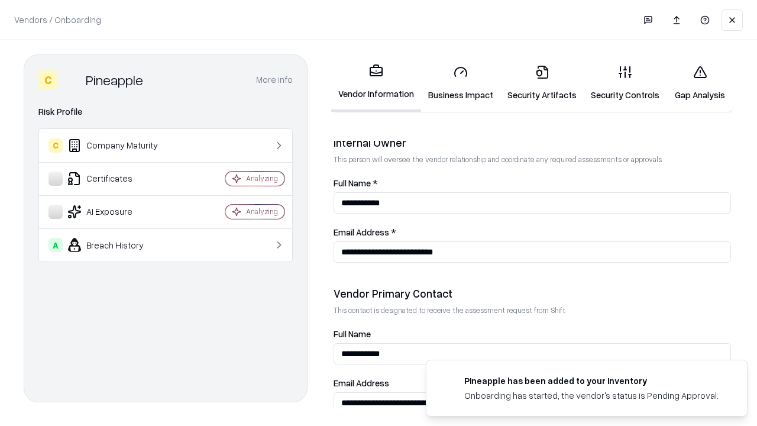 The width and height of the screenshot is (757, 426). What do you see at coordinates (72, 80) in the screenshot?
I see `img: Pineapple` at bounding box center [72, 80].